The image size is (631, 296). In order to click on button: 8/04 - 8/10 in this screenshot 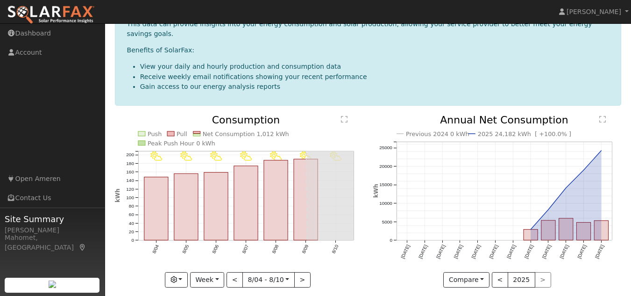, I will do `click(269, 280)`.